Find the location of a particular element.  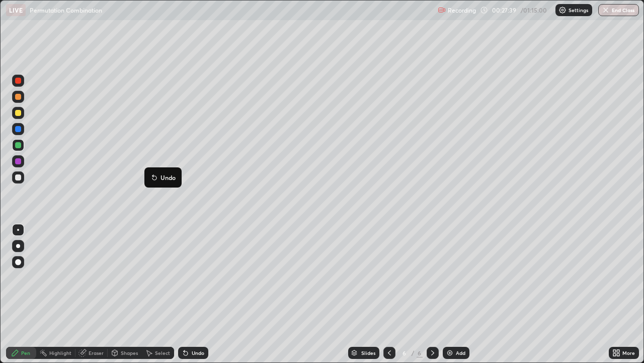

button: Undo is located at coordinates (163, 178).